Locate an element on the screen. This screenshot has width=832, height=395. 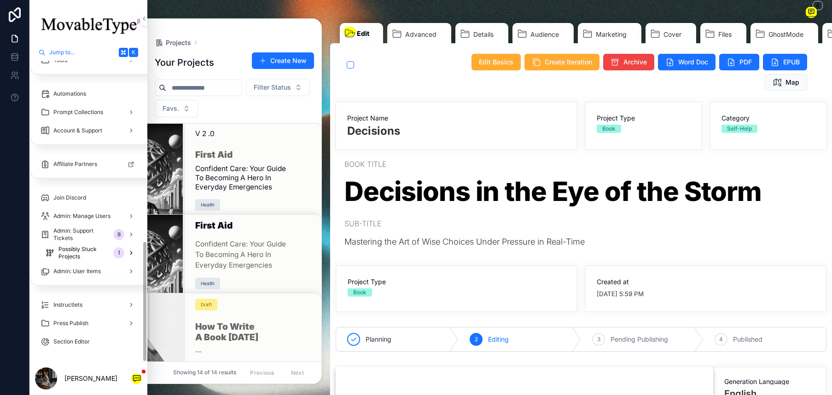
span: Pending Publishing is located at coordinates (639, 340).